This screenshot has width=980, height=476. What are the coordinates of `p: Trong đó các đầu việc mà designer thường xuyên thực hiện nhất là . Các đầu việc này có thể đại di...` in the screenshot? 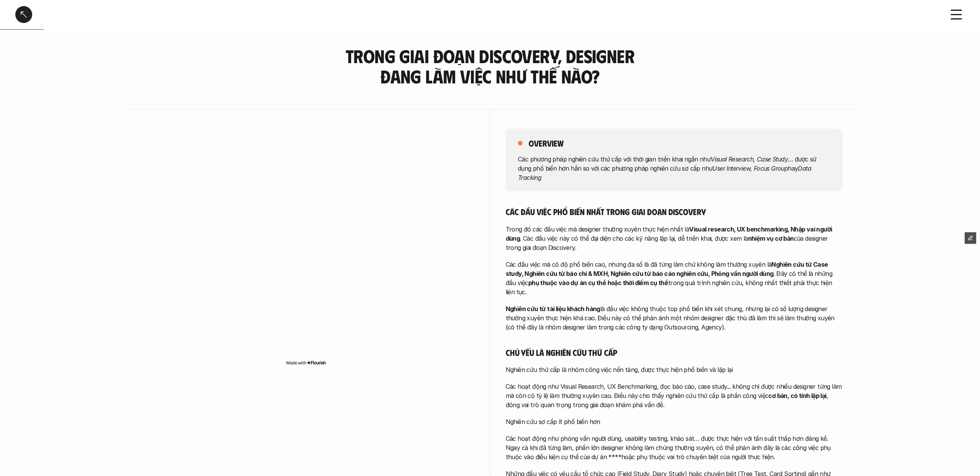 It's located at (674, 238).